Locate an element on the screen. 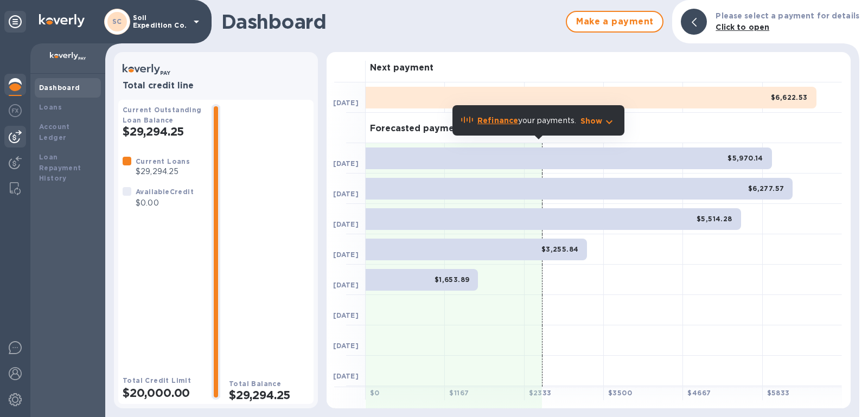 The width and height of the screenshot is (868, 417). span: Make a payment is located at coordinates (614, 22).